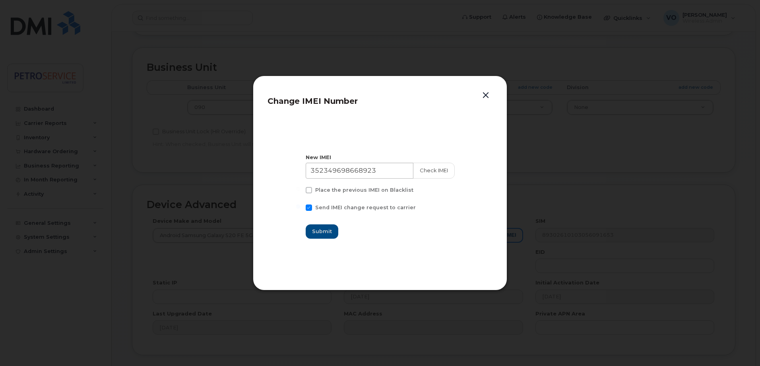  I want to click on span: Submit, so click(322, 231).